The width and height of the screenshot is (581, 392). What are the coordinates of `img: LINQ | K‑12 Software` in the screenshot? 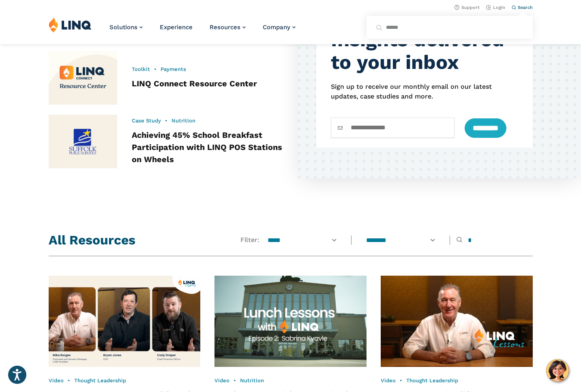 It's located at (70, 25).